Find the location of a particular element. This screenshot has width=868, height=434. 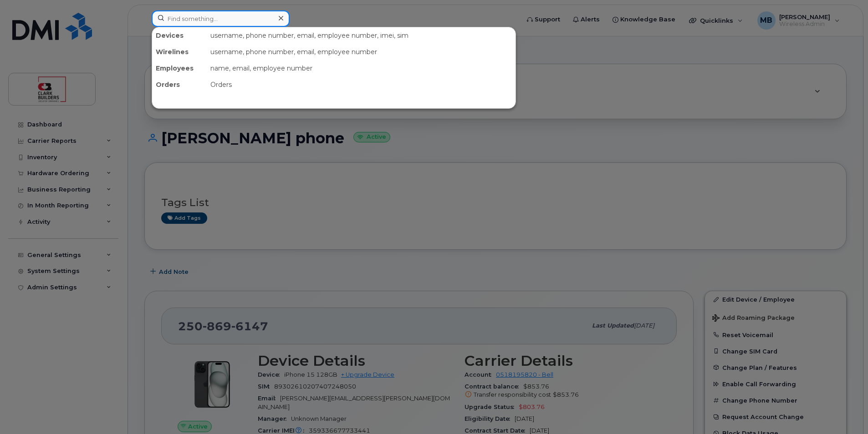

div: username, phone number, email, employee number, imei, sim is located at coordinates (361, 35).